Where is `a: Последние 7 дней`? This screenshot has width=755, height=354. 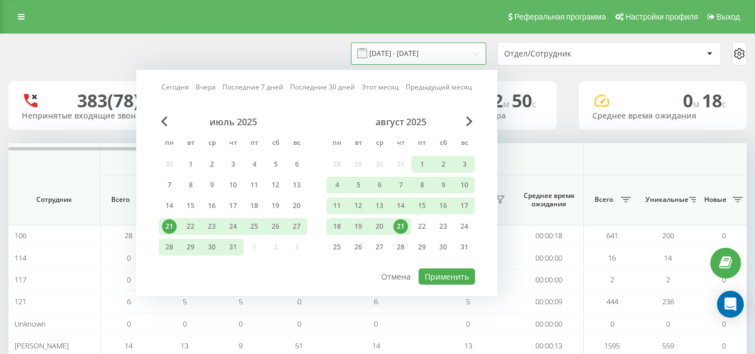
a: Последние 7 дней is located at coordinates (253, 87).